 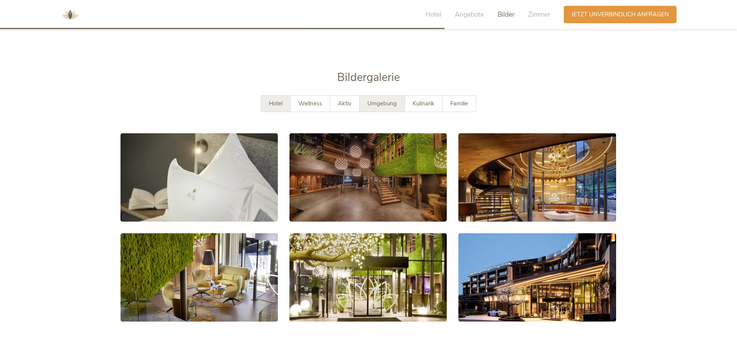 What do you see at coordinates (70, 15) in the screenshot?
I see `img: AMONTI & LUNARIS Wellnessresort` at bounding box center [70, 15].